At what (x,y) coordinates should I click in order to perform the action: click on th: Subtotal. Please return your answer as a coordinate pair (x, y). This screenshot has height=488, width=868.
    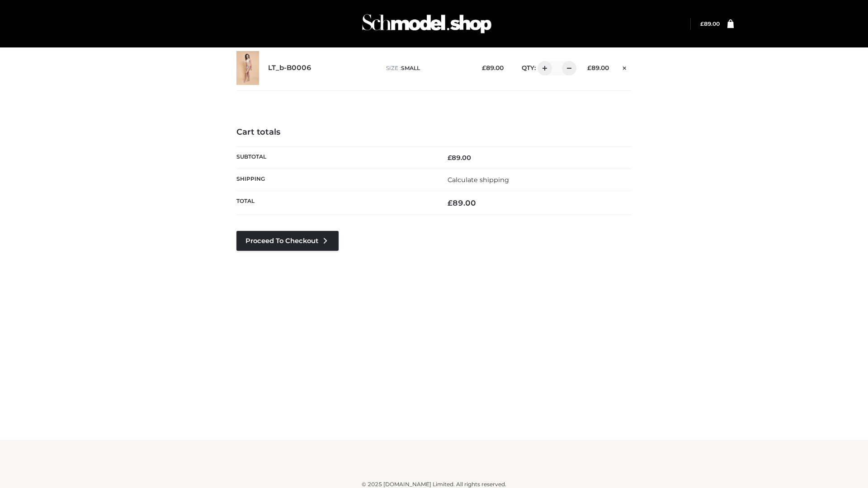
    Looking at the image, I should click on (335, 157).